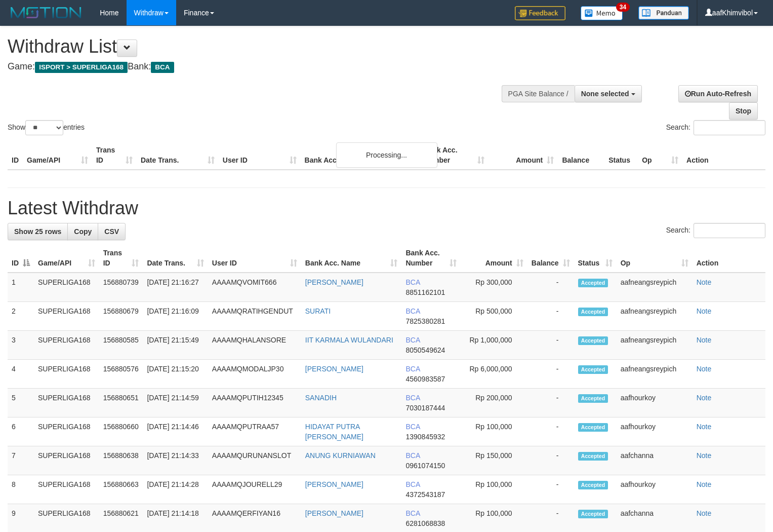 This screenshot has width=773, height=532. What do you see at coordinates (494, 345) in the screenshot?
I see `td: Rp 1,000,000` at bounding box center [494, 345].